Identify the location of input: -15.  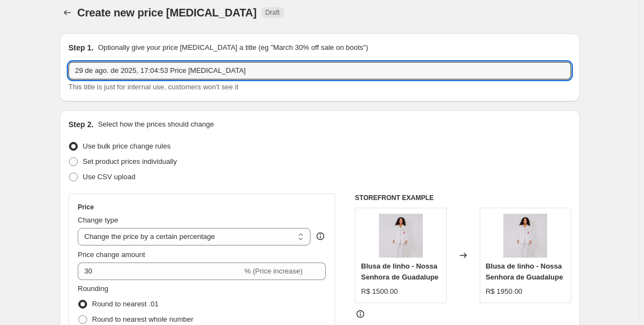
(160, 272).